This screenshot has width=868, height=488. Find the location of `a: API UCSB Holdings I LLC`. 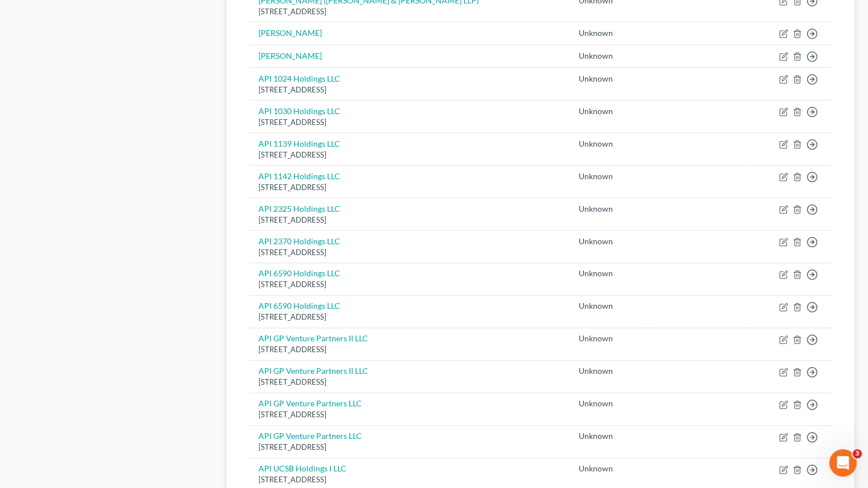

a: API UCSB Holdings I LLC is located at coordinates (303, 468).